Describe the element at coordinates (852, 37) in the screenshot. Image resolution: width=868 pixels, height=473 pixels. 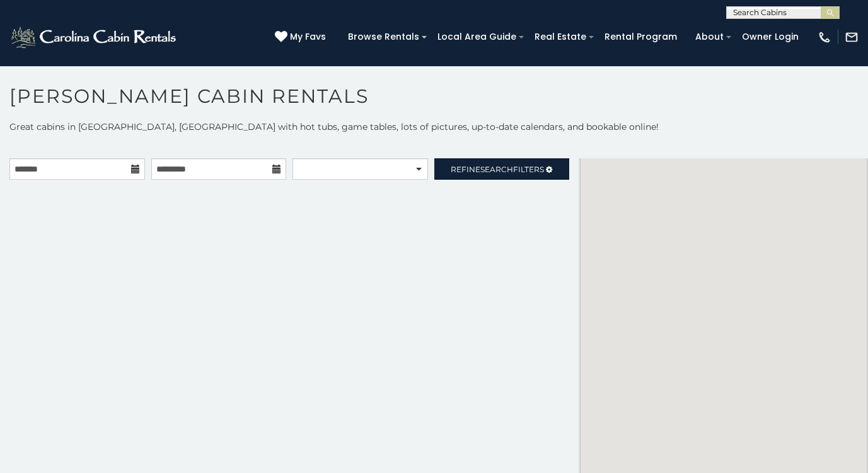
I see `img: mail-regular-white.png` at that location.